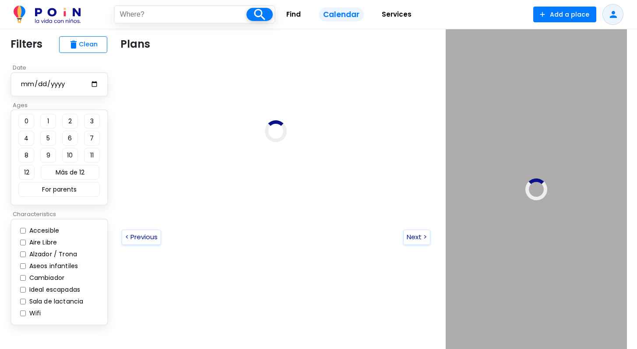 The image size is (637, 349). What do you see at coordinates (416, 237) in the screenshot?
I see `button: Next >` at bounding box center [416, 237].